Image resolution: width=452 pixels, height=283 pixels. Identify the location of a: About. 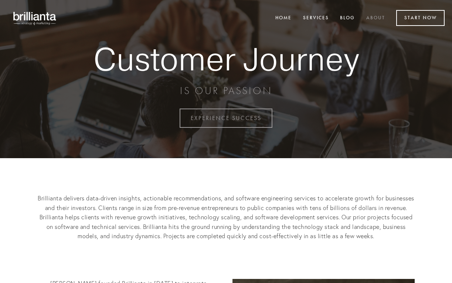
(376, 18).